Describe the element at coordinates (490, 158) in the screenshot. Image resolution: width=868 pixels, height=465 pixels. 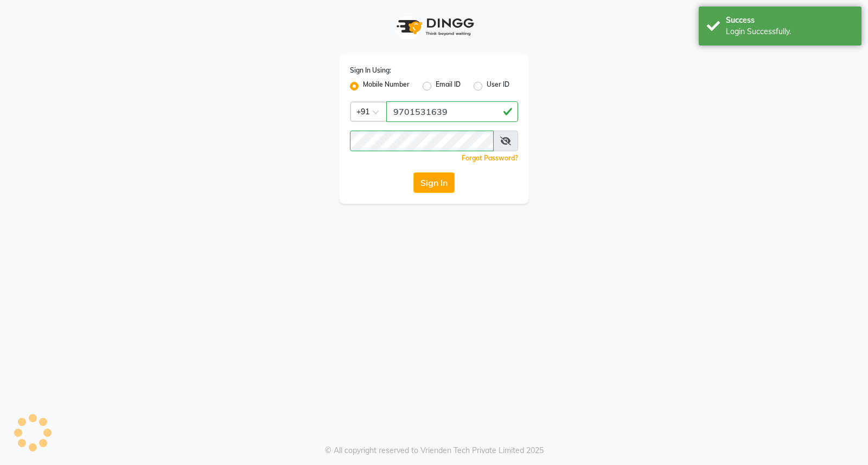
I see `a: Forgot Password?` at that location.